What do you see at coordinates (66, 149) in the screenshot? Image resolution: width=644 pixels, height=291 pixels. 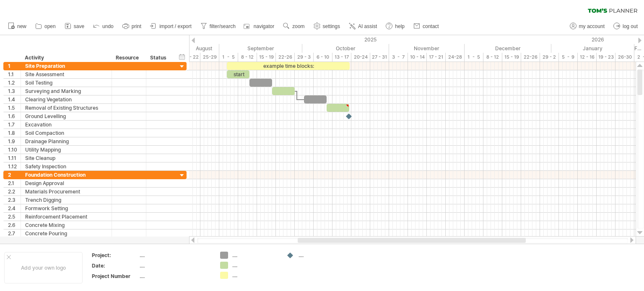 I see `div: Utility Mapping` at bounding box center [66, 149].